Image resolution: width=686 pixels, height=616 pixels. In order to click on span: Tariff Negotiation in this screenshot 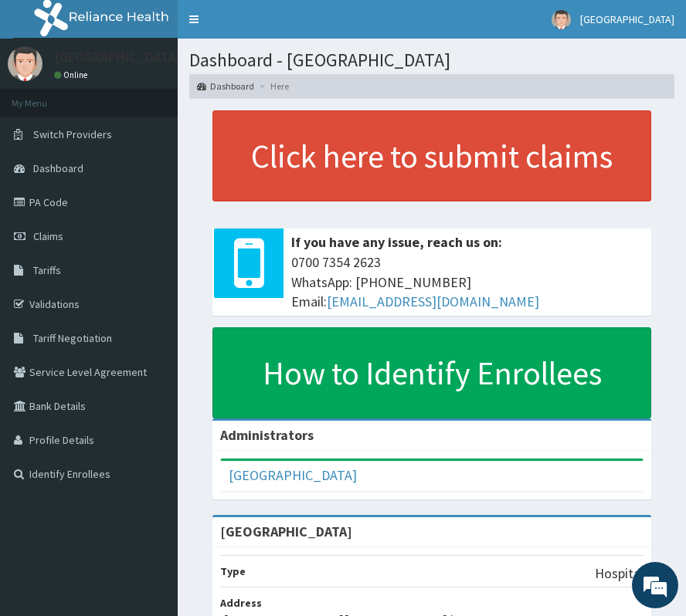, I will do `click(73, 338)`.